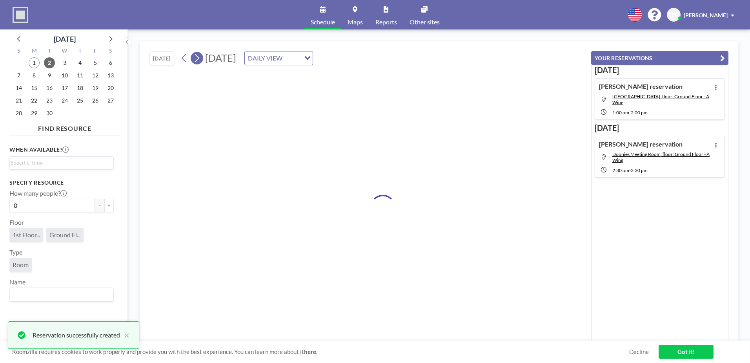 Image resolution: width=750 pixels, height=363 pixels. I want to click on span: Tuesday, September 2, 2025, so click(49, 63).